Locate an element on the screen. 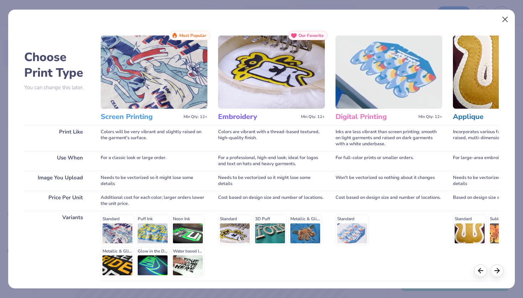 This screenshot has width=523, height=298. p: You can change this later. is located at coordinates (57, 87).